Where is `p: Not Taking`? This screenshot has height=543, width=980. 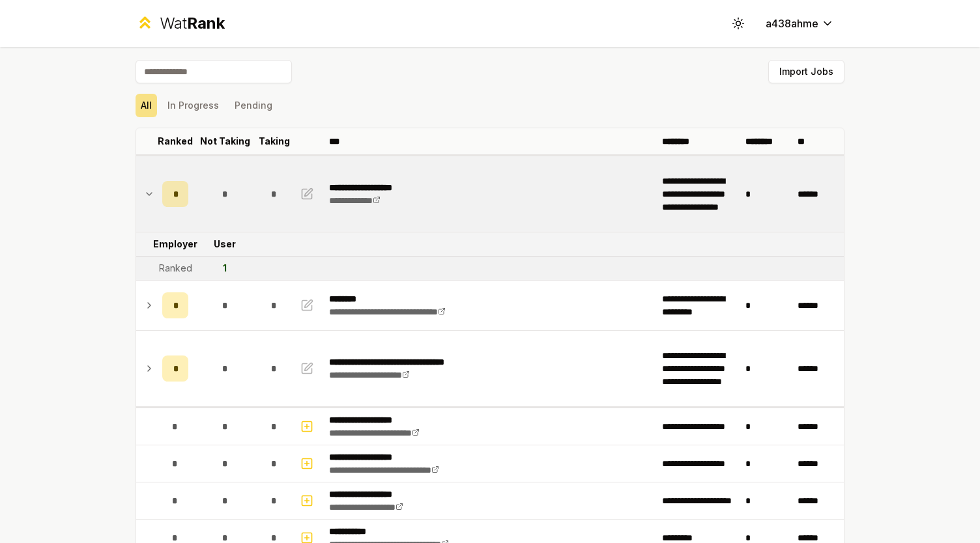 p: Not Taking is located at coordinates (224, 141).